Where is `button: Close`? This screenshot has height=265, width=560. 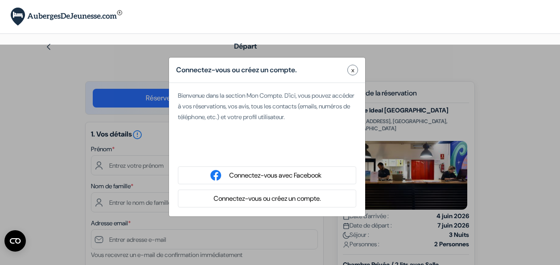 button: Close is located at coordinates (353, 70).